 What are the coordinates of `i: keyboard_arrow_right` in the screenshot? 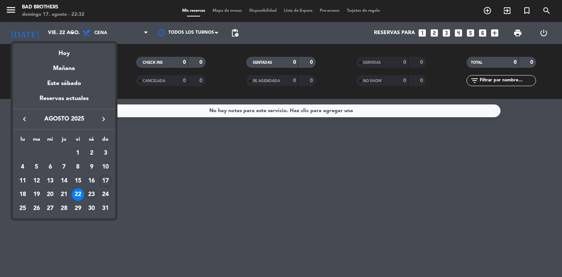 It's located at (104, 119).